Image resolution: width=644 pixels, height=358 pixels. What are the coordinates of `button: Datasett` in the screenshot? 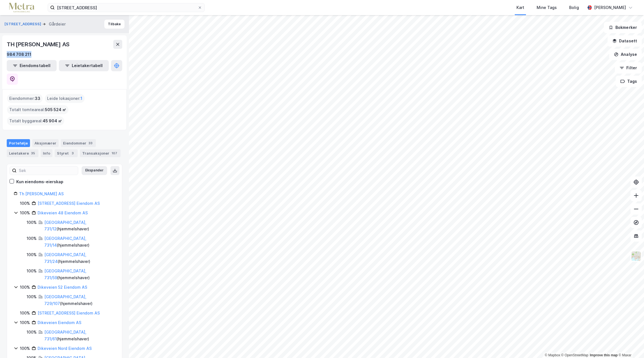 It's located at (625, 41).